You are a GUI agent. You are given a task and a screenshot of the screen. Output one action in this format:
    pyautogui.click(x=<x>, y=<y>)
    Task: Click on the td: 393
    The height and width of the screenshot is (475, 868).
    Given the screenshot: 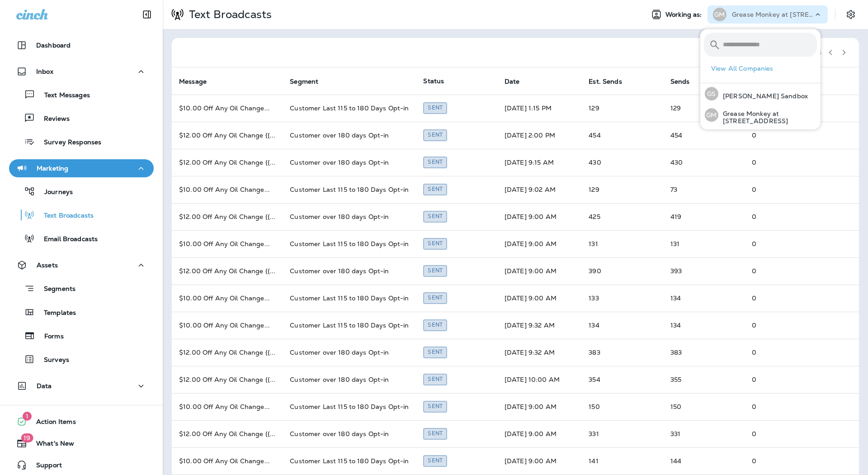 What is the action you would take?
    pyautogui.click(x=704, y=271)
    